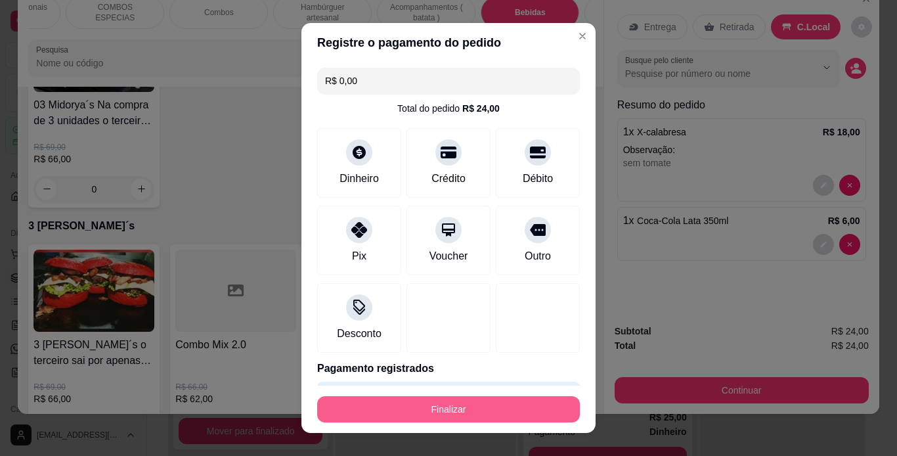 The height and width of the screenshot is (456, 897). Describe the element at coordinates (481, 108) in the screenshot. I see `div: R$ 24,00` at that location.